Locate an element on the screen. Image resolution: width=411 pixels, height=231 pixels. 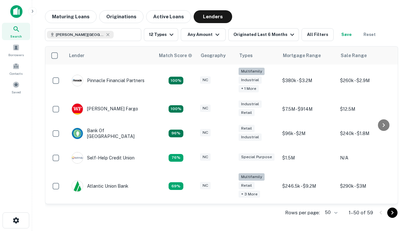
div: Matching Properties: 26, hasApolloMatch: undefined is located at coordinates (176, 81).